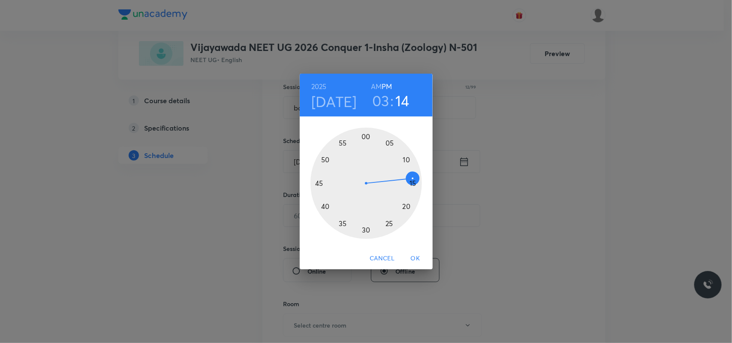 Image resolution: width=732 pixels, height=343 pixels. What do you see at coordinates (416, 259) in the screenshot?
I see `button: OK` at bounding box center [416, 259].